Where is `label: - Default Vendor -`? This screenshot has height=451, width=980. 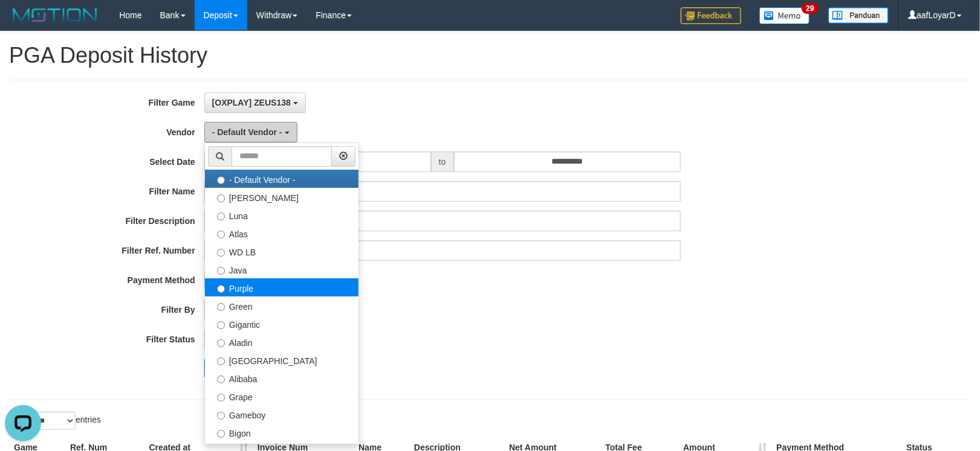
label: - Default Vendor - is located at coordinates (282, 179).